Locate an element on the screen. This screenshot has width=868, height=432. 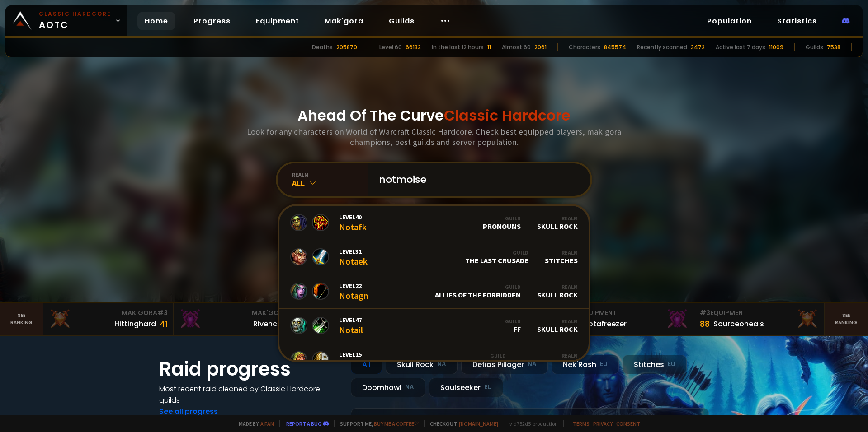
a: Population is located at coordinates (729, 21).